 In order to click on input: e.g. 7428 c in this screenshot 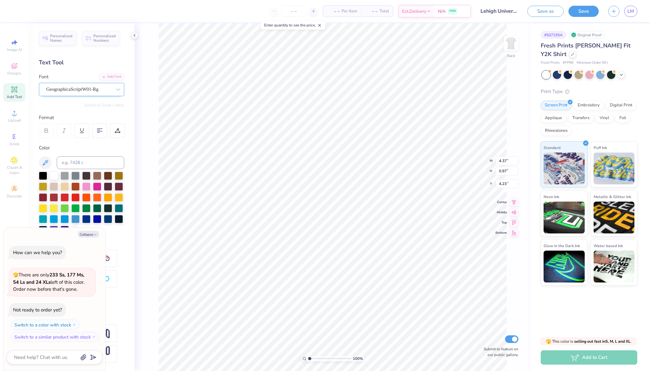, I will do `click(91, 163)`.